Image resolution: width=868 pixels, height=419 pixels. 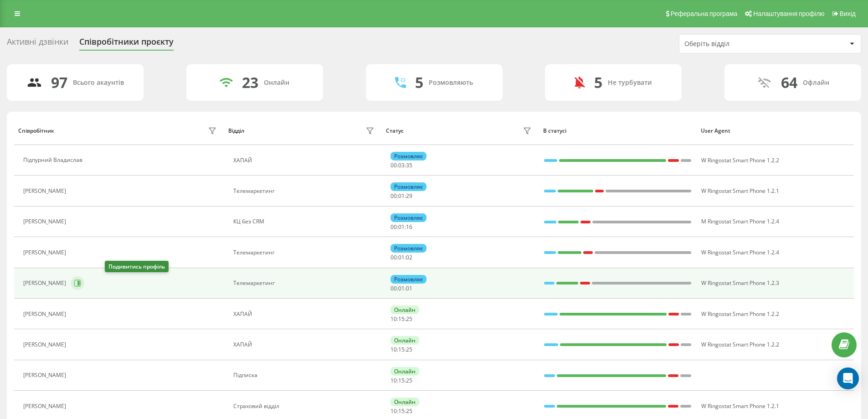 I want to click on div: 97, so click(x=59, y=83).